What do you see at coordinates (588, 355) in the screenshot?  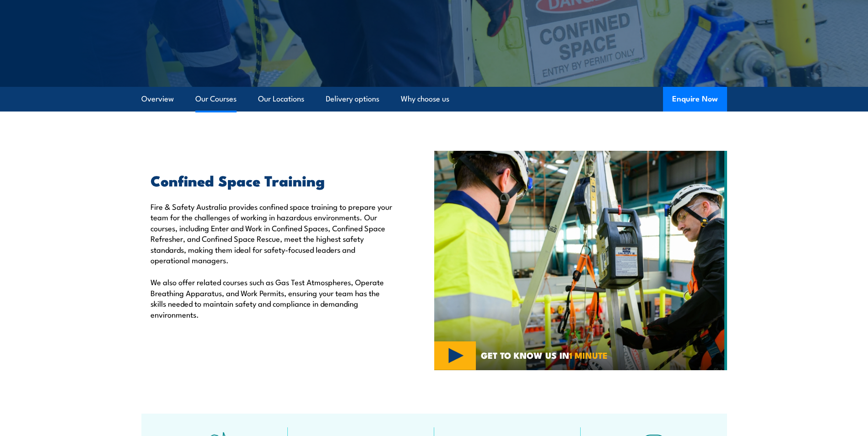 I see `strong: 1 MINUTE` at bounding box center [588, 355].